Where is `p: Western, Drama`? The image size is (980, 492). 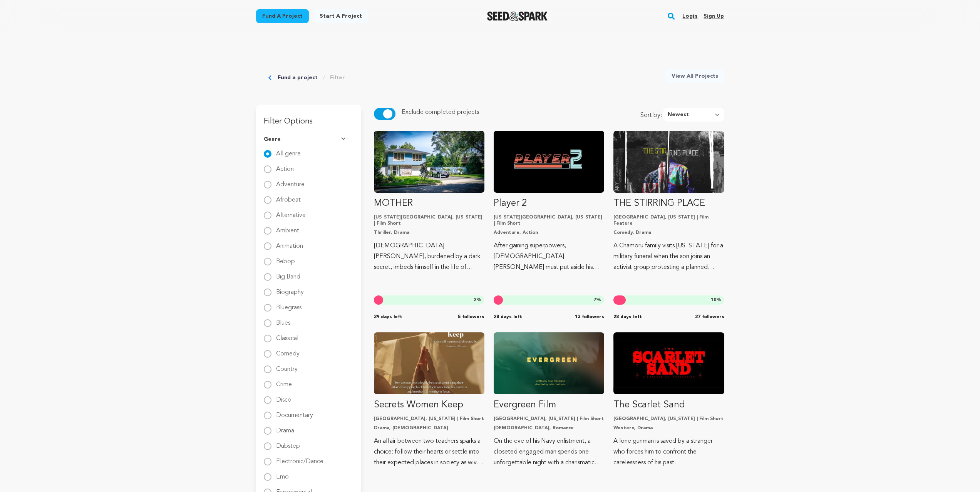 p: Western, Drama is located at coordinates (668, 428).